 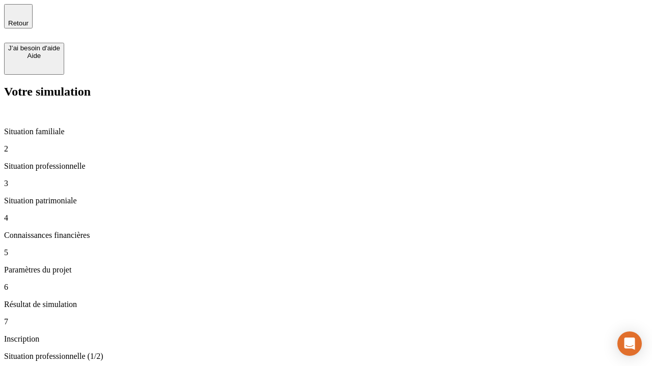 I want to click on p: 4, so click(x=326, y=218).